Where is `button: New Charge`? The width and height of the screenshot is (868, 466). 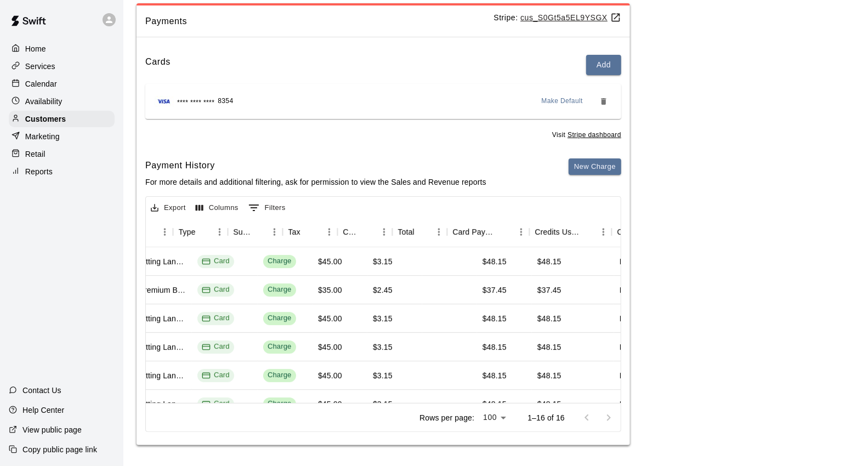 button: New Charge is located at coordinates (595, 166).